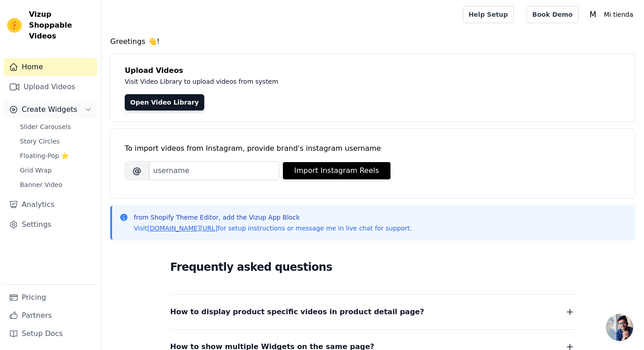  Describe the element at coordinates (49, 109) in the screenshot. I see `span: Create Widgets` at that location.